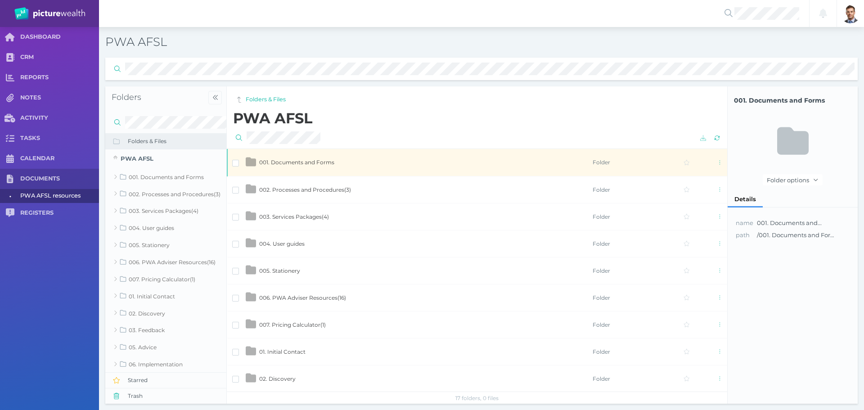 The height and width of the screenshot is (410, 864). Describe the element at coordinates (793, 100) in the screenshot. I see `span: Click to copy folder name to clipboard` at that location.